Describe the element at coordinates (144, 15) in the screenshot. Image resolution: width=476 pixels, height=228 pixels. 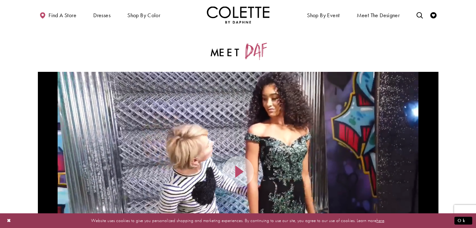
I see `span: Shop by color` at that location.